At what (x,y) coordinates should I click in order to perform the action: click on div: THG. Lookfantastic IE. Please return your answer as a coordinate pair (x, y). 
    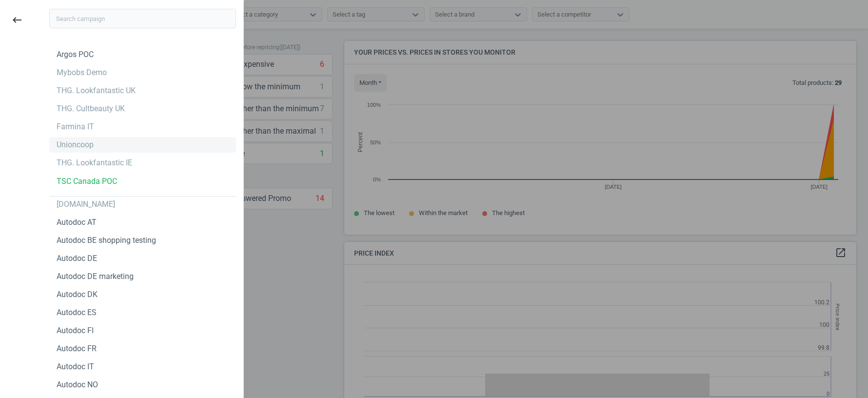
    Looking at the image, I should click on (94, 163).